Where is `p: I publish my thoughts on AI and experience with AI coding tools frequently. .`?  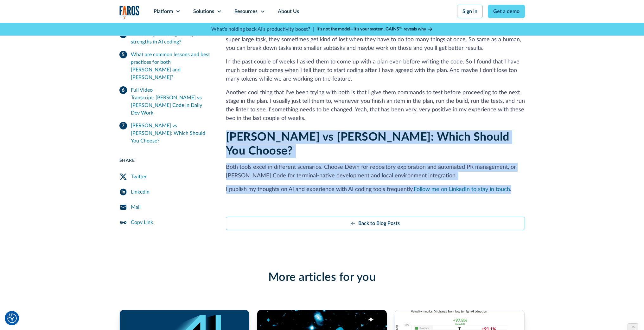 p: I publish my thoughts on AI and experience with AI coding tools frequently. . is located at coordinates (375, 189).